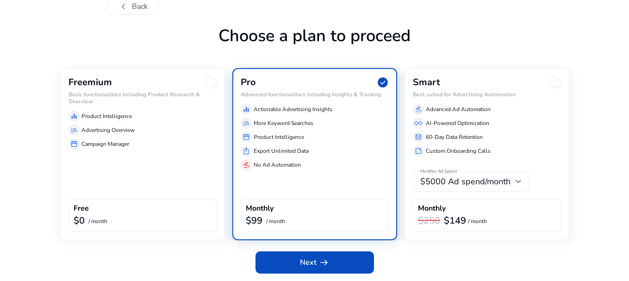 This screenshot has width=629, height=281. What do you see at coordinates (254, 220) in the screenshot?
I see `b: $99` at bounding box center [254, 220].